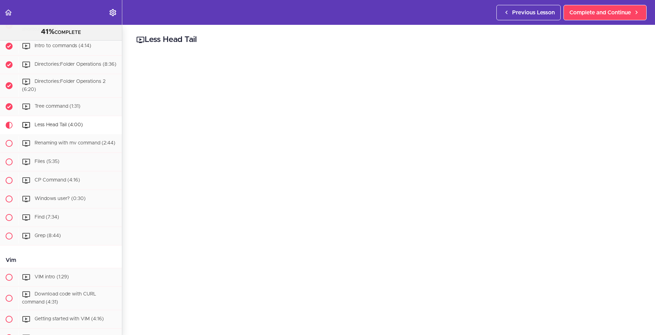  Describe the element at coordinates (47, 161) in the screenshot. I see `span: Files (5:35)` at that location.